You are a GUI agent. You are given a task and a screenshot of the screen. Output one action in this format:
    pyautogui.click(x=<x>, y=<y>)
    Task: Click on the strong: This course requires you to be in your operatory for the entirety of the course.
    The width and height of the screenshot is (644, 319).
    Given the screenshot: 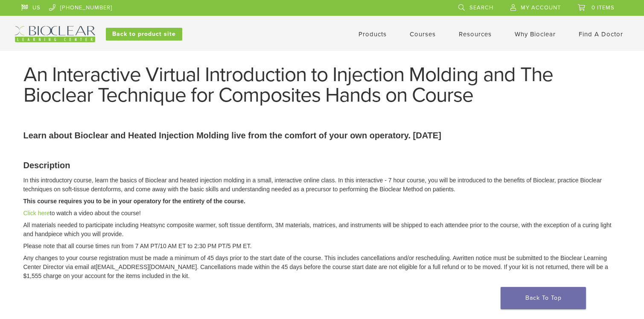 What is the action you would take?
    pyautogui.click(x=135, y=201)
    